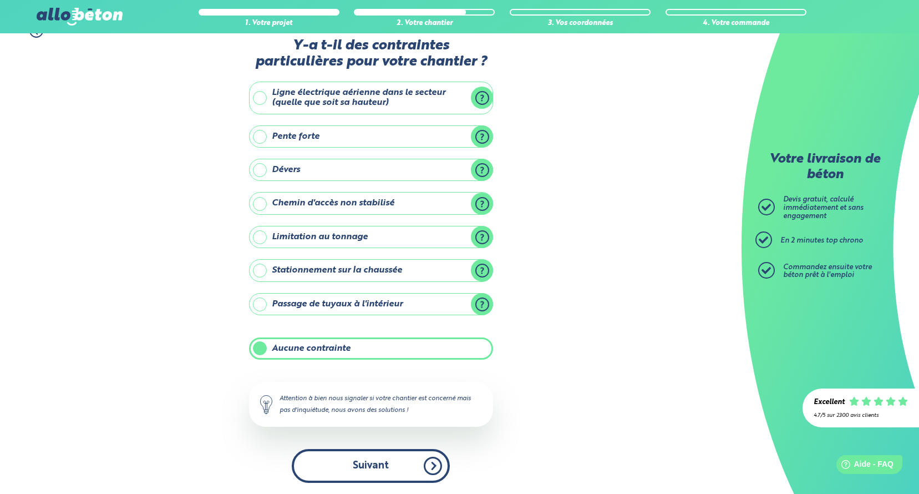 Image resolution: width=919 pixels, height=494 pixels. What do you see at coordinates (371, 466) in the screenshot?
I see `button: Suivant` at bounding box center [371, 466].